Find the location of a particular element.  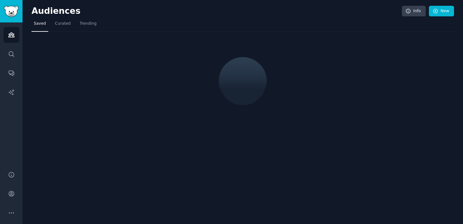

img: GummySearch logo is located at coordinates (11, 11).